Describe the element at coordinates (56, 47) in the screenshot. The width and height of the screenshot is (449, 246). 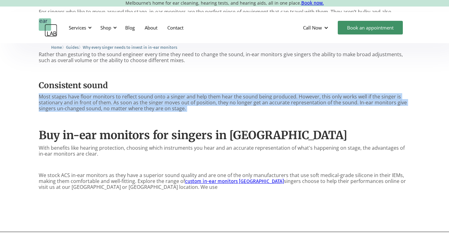
I see `a: Home` at that location.